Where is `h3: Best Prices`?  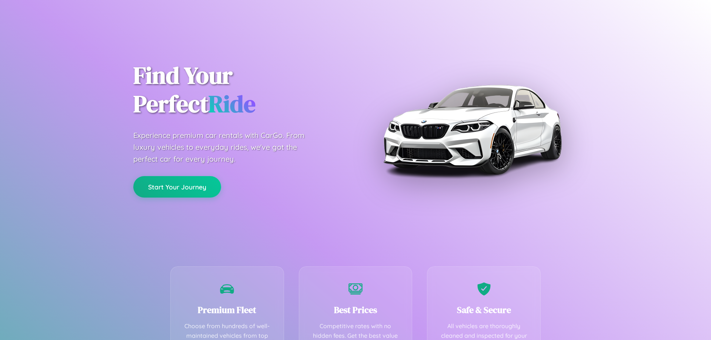 h3: Best Prices is located at coordinates (355, 310).